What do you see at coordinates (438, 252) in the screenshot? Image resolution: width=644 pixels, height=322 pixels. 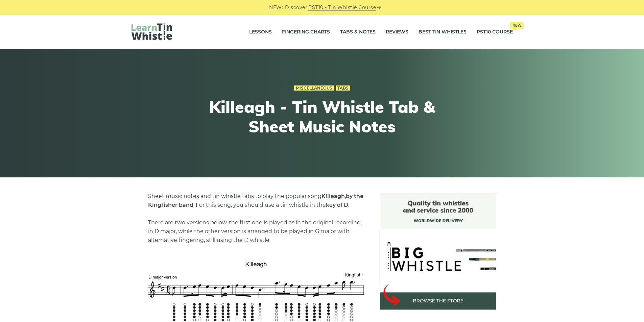 I see `img: BigWhistle Tin Whistle Store` at bounding box center [438, 252].